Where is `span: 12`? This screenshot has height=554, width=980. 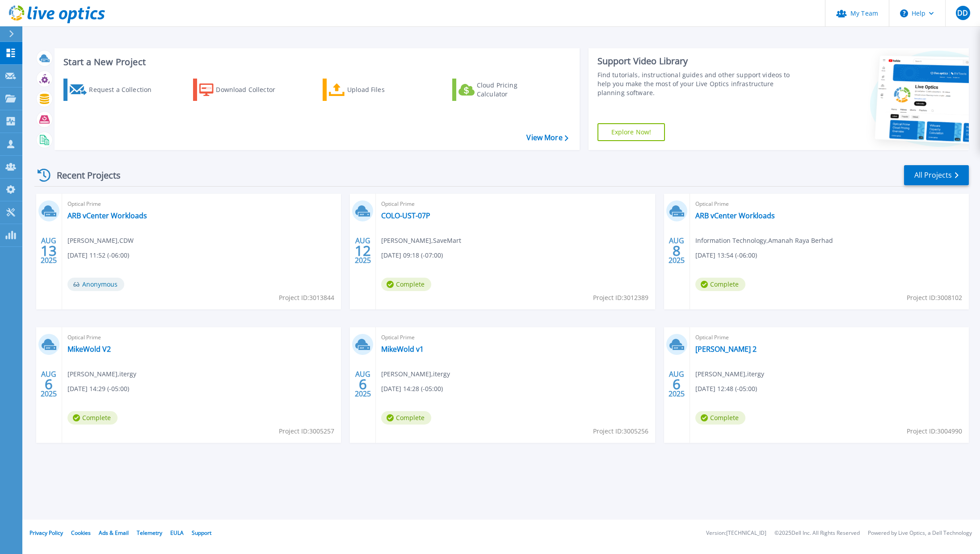
span: 12 is located at coordinates (362, 251).